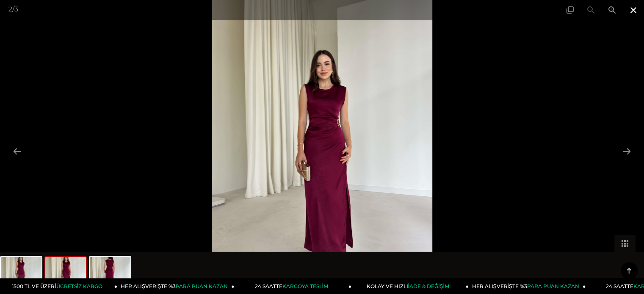 The height and width of the screenshot is (294, 644). I want to click on img: dalinma-elbise-26k001-4-6133.jpg, so click(110, 273).